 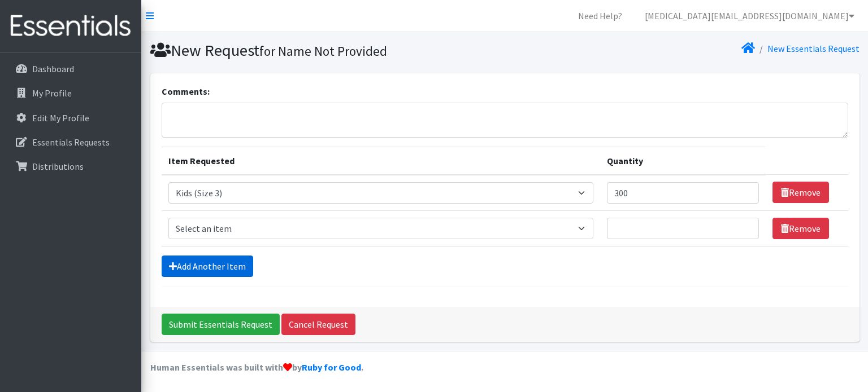 What do you see at coordinates (331, 367) in the screenshot?
I see `a: Ruby for Good` at bounding box center [331, 367].